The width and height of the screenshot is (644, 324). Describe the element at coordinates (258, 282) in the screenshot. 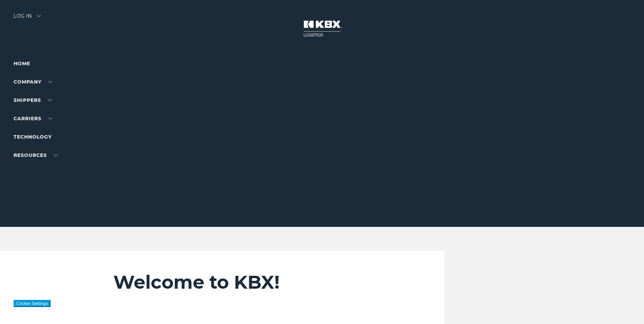

I see `h2: Welcome to KBX!` at that location.